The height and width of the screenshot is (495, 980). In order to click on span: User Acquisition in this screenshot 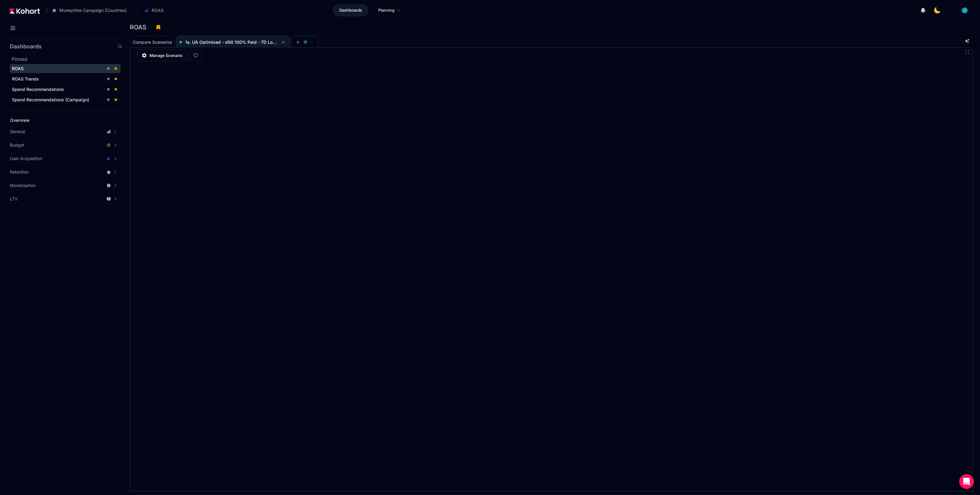, I will do `click(26, 158)`.